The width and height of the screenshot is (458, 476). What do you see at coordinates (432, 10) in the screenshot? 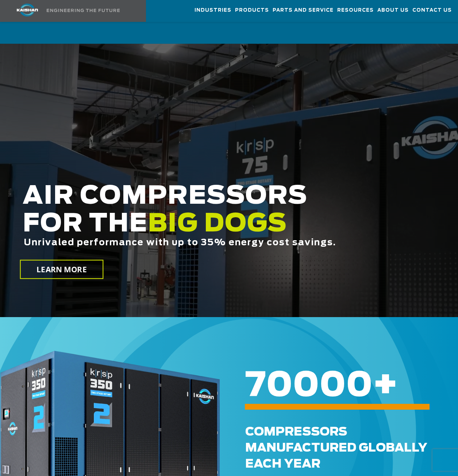
I see `a: Contact Us` at bounding box center [432, 10].